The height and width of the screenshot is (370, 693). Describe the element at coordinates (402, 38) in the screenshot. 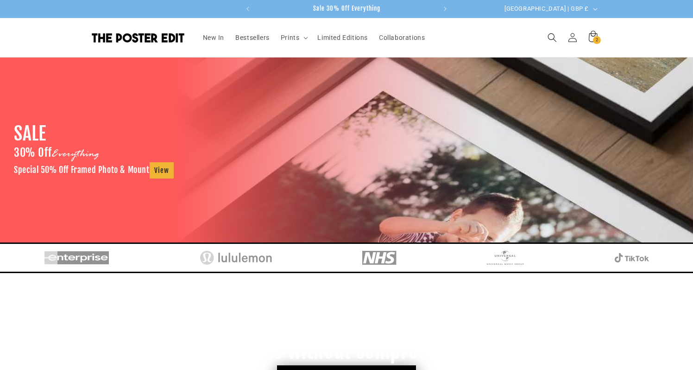

I see `span: Collaborations` at that location.